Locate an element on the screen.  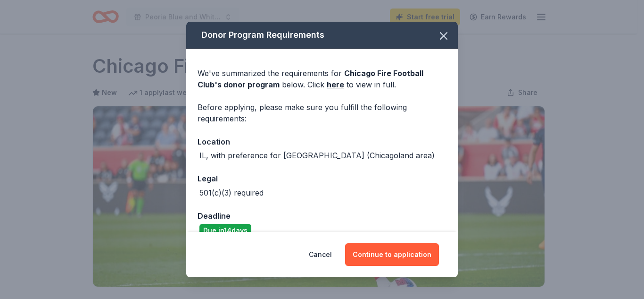
div: Deadline is located at coordinates (322, 216).